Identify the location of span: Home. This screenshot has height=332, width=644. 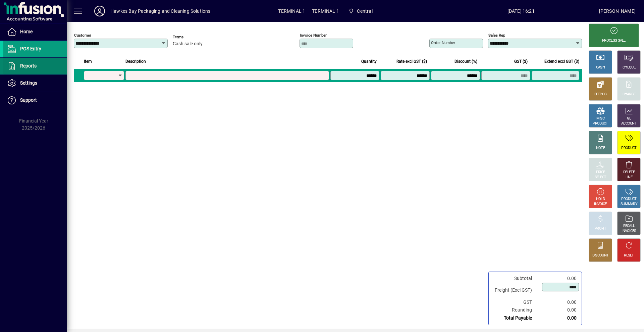
(26, 32).